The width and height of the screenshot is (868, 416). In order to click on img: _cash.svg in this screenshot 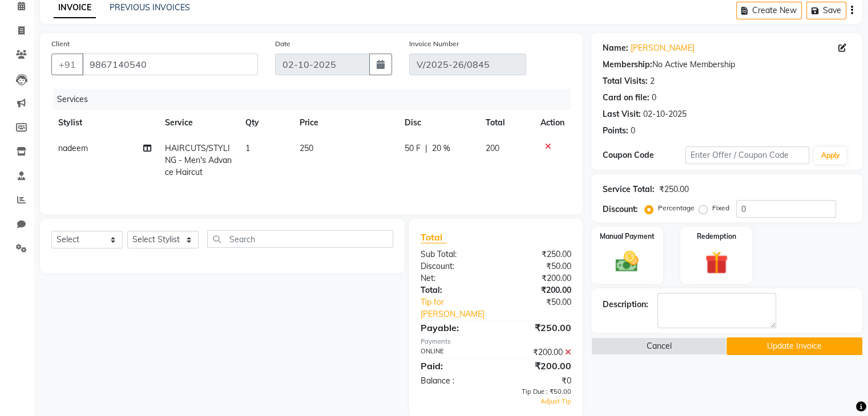, I will do `click(626, 261)`.